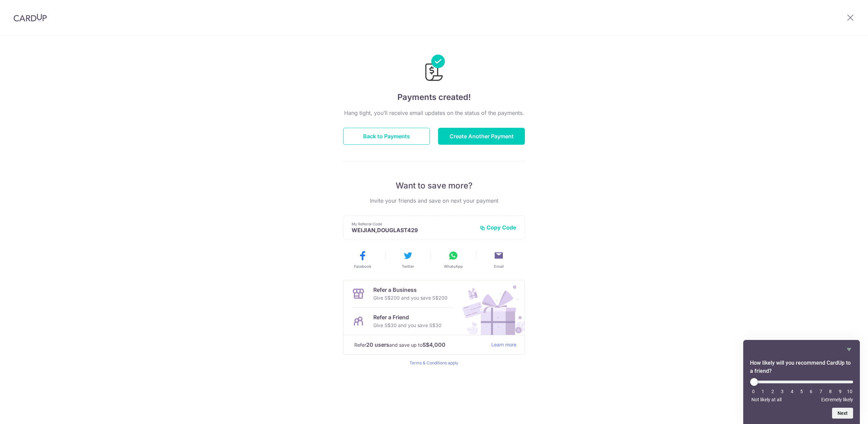  What do you see at coordinates (830, 391) in the screenshot?
I see `li: 8` at bounding box center [830, 391].